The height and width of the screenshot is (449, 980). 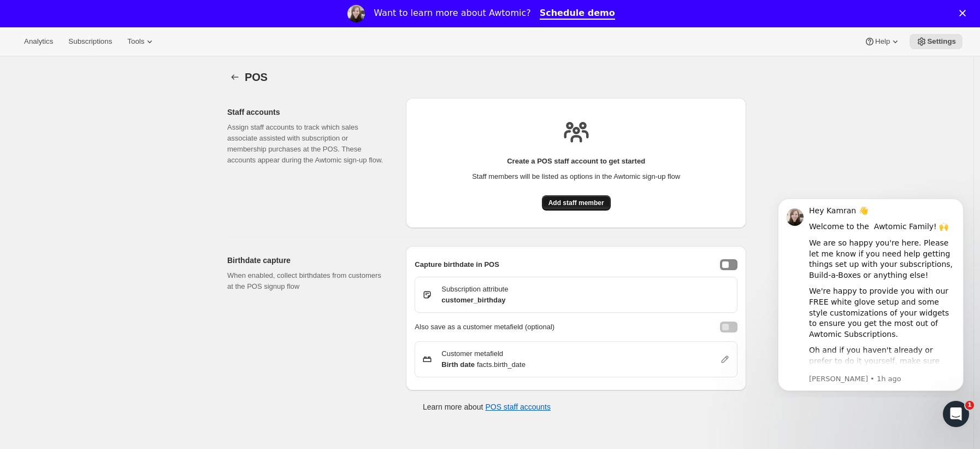 What do you see at coordinates (121, 22) in the screenshot?
I see `div: Hey Kamran 👋` at bounding box center [121, 22].